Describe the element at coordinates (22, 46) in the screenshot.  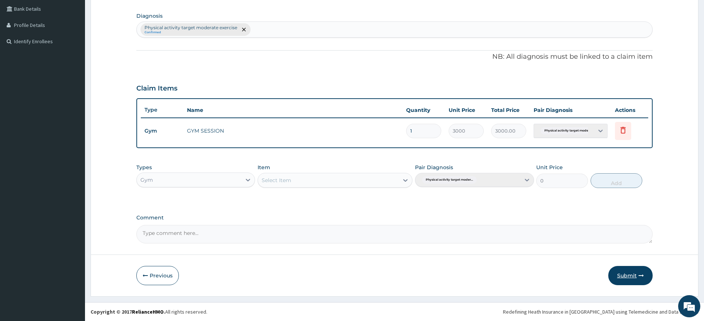
I see `img: d_794563401_company_1708531726252_794563401` at that location.